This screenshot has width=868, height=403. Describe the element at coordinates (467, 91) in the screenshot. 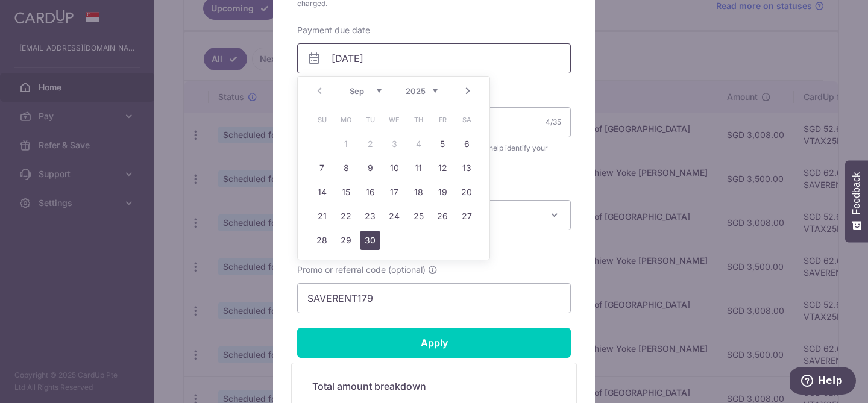

I see `a: Next` at that location.